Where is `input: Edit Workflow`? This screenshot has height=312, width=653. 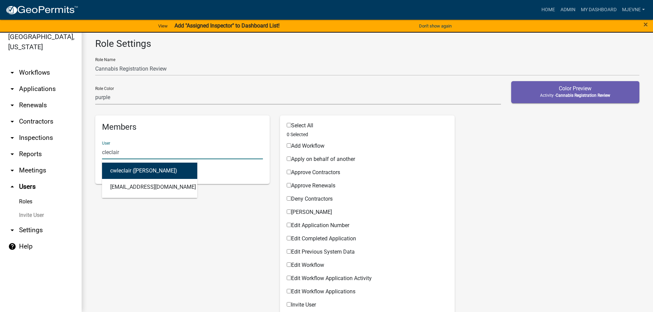
input: Edit Workflow is located at coordinates (289, 265).